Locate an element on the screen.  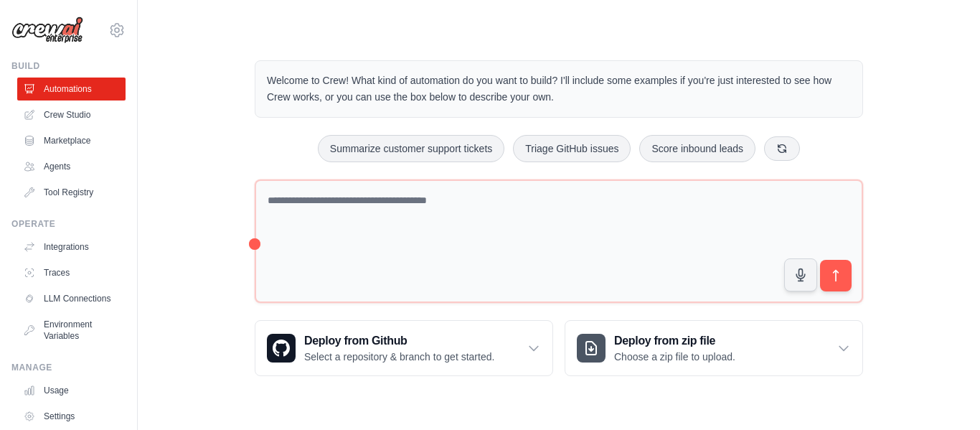
button: Score inbound leads is located at coordinates (698, 149).